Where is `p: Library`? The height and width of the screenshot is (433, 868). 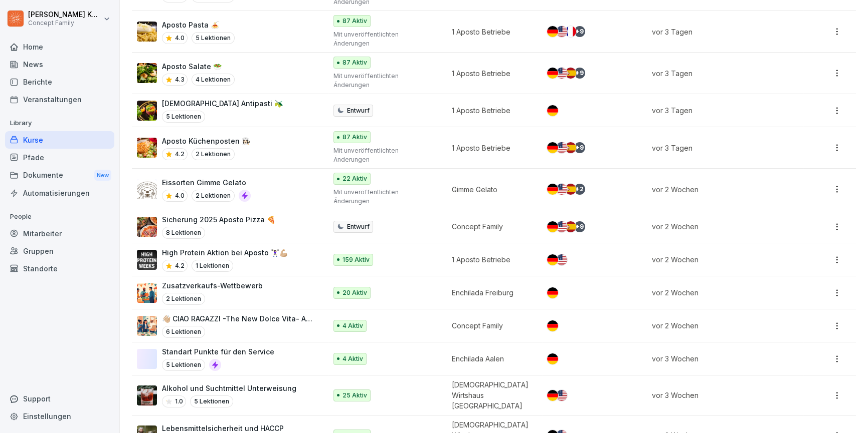 p: Library is located at coordinates (60, 123).